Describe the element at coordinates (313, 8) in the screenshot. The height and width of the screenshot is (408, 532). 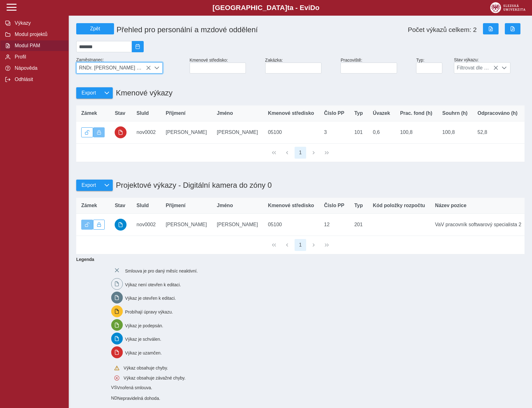
I see `span: D` at that location.